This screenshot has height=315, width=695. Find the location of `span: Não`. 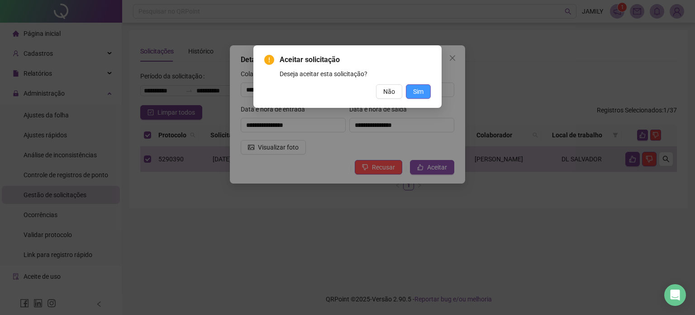

span: Não is located at coordinates (389, 91).